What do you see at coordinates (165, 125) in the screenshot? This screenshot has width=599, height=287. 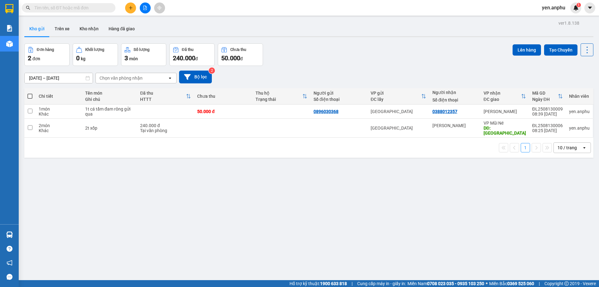 I see `div: 240.000 đ` at bounding box center [165, 125].